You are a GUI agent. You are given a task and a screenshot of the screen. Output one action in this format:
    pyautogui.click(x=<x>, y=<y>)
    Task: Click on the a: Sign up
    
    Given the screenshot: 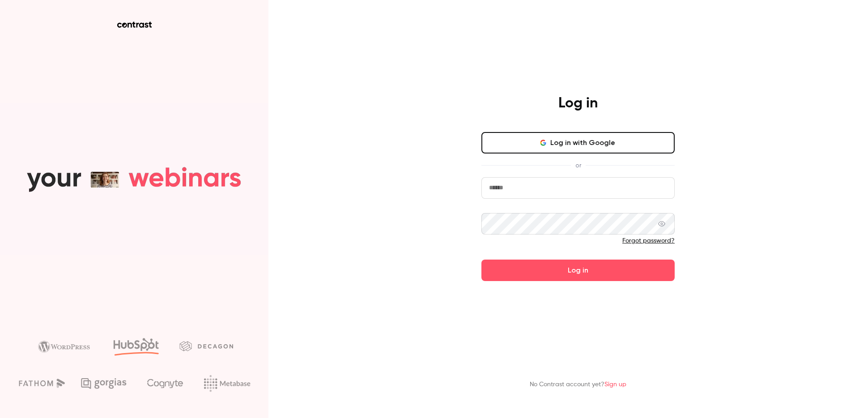 What is the action you would take?
    pyautogui.click(x=615, y=384)
    